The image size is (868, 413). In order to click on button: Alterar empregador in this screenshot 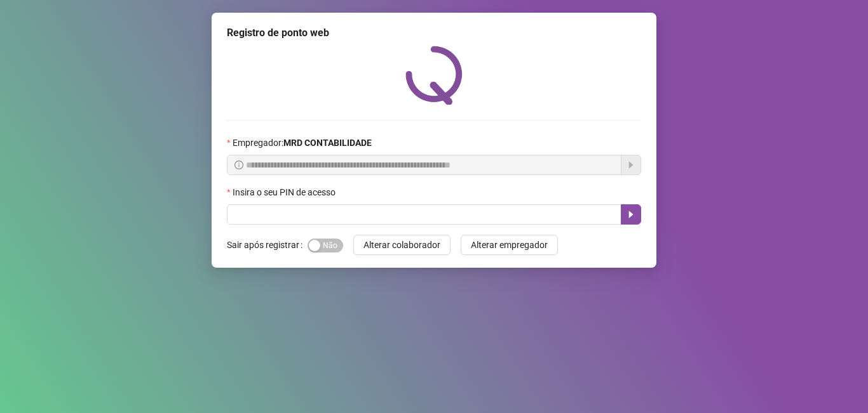, I will do `click(509, 245)`.